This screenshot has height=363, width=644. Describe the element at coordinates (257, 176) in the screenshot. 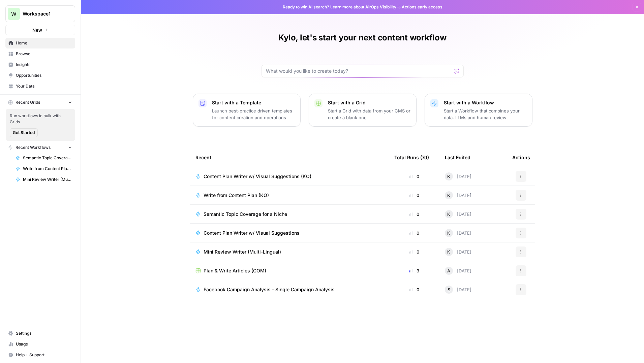

I see `span: Content Plan Writer w/ Visual Suggestions (KO)` at that location.